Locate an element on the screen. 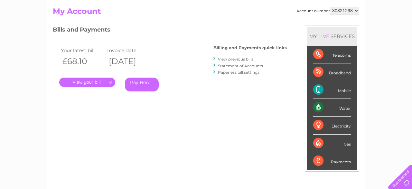 Image resolution: width=412 pixels, height=189 pixels. a: Pay Here is located at coordinates (142, 84).